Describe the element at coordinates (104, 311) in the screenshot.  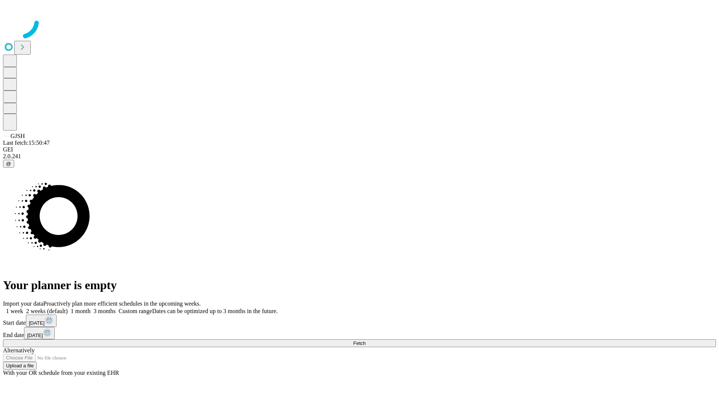
I see `span: 3 months` at that location.